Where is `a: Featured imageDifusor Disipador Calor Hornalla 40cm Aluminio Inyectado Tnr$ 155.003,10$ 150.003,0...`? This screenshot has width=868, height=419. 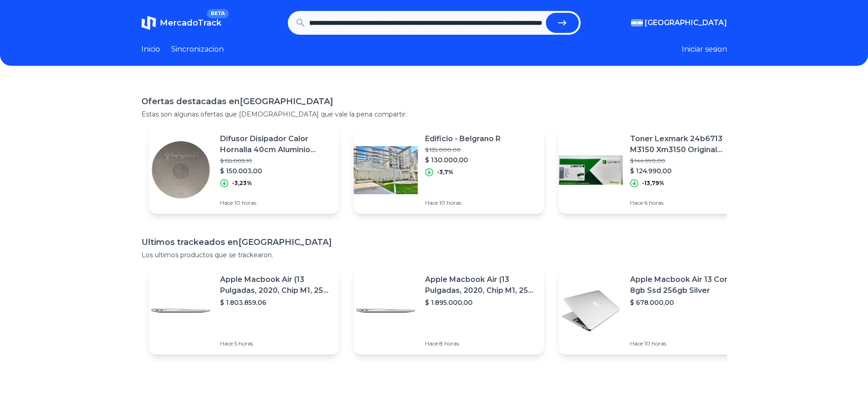
a: Featured imageDifusor Disipador Calor Hornalla 40cm Aluminio Inyectado Tnr$ 155.003,10$ 150.003,0... is located at coordinates (244, 170).